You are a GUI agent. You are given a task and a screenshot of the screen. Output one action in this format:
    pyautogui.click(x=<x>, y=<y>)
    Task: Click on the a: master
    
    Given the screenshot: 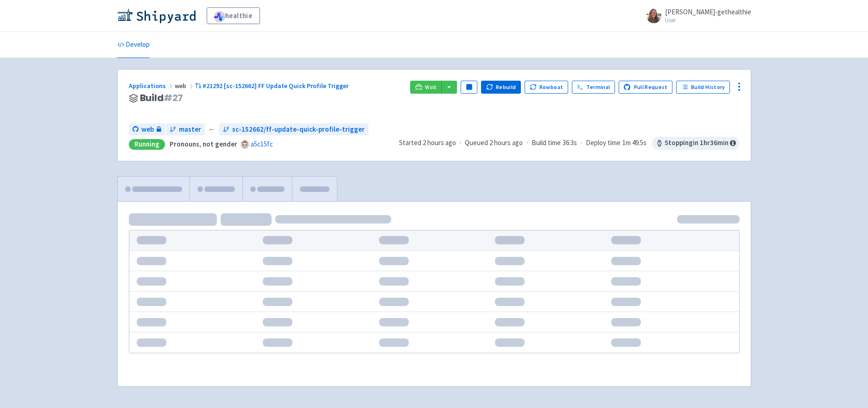 What is the action you would take?
    pyautogui.click(x=185, y=129)
    